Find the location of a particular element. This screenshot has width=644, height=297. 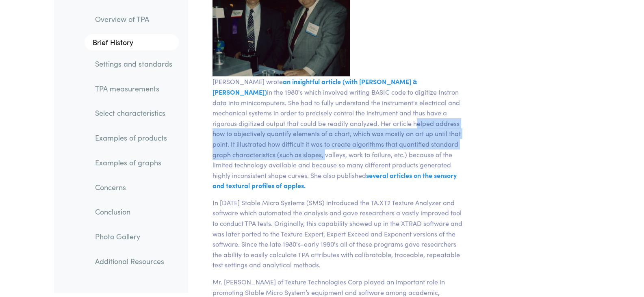

span: several articles on the sensory and textural profiles of apples. is located at coordinates (334, 180).